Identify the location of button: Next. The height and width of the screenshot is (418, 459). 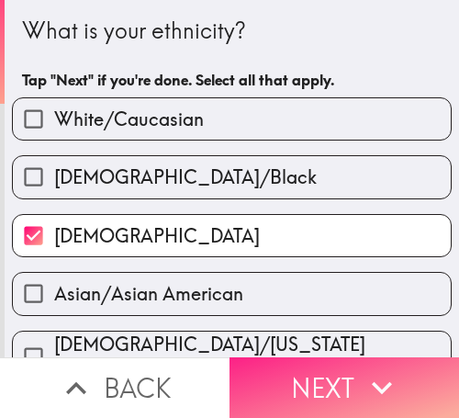
(344, 388).